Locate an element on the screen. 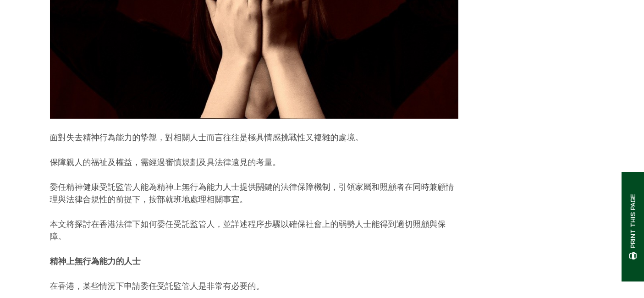 The width and height of the screenshot is (644, 298). p: 保障親人的福祉及權益，需經過審慎規劃及具法律遠見的考量。 is located at coordinates (254, 162).